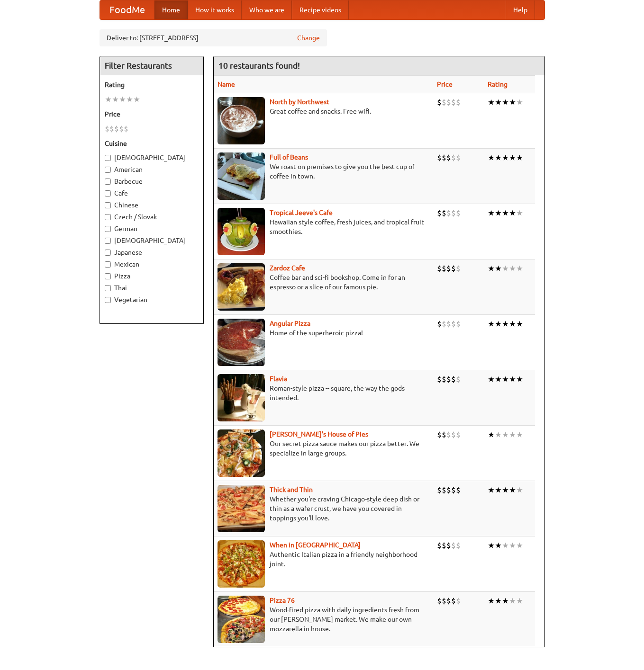 The width and height of the screenshot is (644, 670). What do you see at coordinates (324, 333) in the screenshot?
I see `p: Home of the superheroic pizza!` at bounding box center [324, 333].